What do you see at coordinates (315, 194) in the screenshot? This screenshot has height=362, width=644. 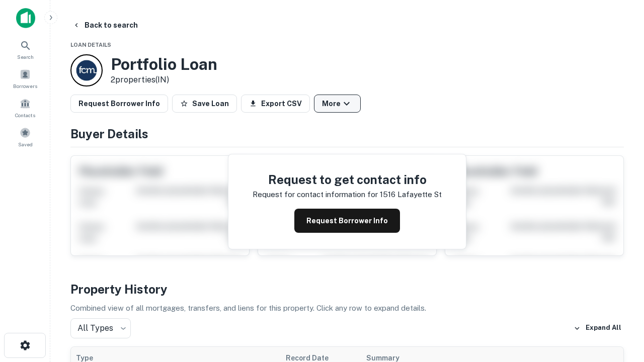 I see `p: Request for contact information for` at bounding box center [315, 194].